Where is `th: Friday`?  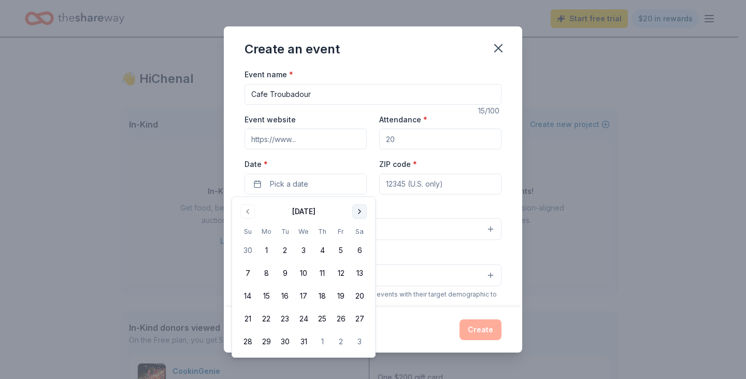
th: Friday is located at coordinates (341, 231).